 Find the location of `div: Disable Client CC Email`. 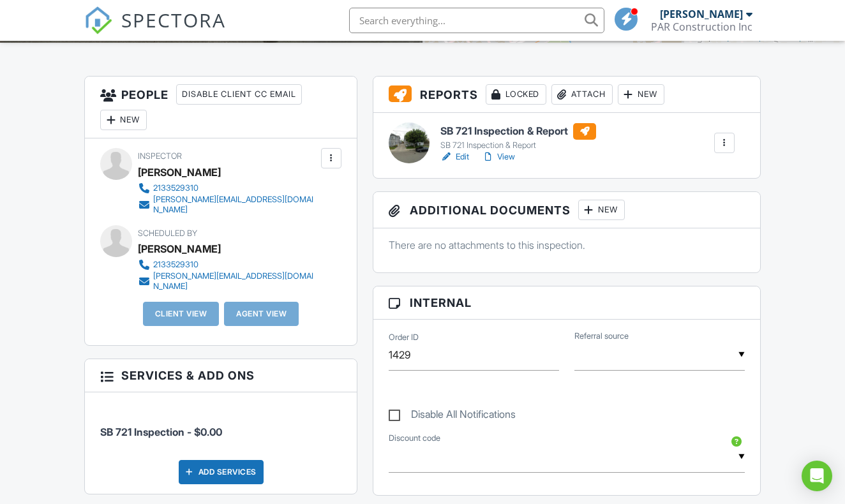

div: Disable Client CC Email is located at coordinates (238, 94).